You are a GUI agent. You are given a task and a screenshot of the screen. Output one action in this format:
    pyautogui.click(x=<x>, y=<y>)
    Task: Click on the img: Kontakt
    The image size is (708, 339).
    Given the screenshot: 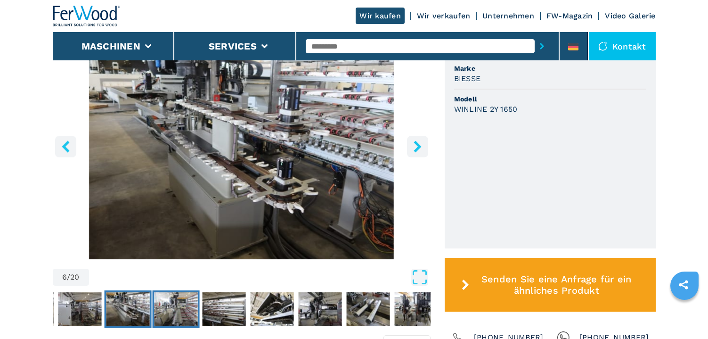 What is the action you would take?
    pyautogui.click(x=603, y=46)
    